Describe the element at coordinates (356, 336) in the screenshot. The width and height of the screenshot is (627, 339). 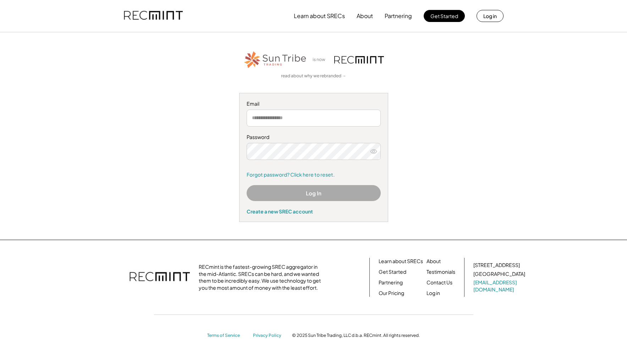
I see `div: © 2025 Sun Tribe Trading, LLC d.b.a. RECmint. All rights reserved.` at that location.